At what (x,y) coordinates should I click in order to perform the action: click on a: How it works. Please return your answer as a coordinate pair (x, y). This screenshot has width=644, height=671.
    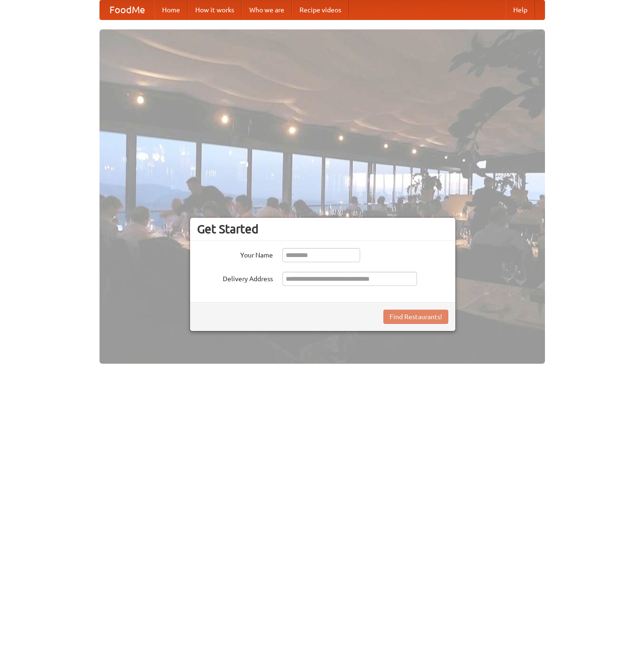
    Looking at the image, I should click on (214, 10).